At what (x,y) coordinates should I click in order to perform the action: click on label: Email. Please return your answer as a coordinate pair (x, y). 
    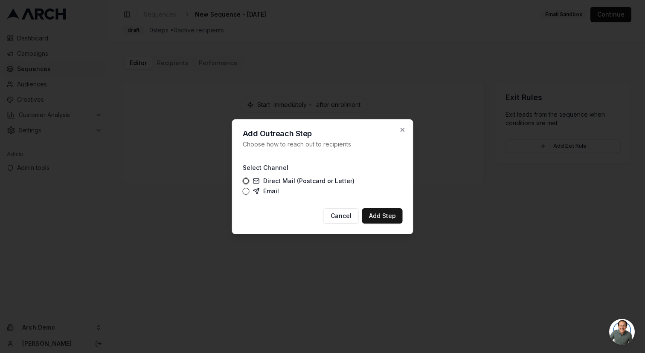
    Looking at the image, I should click on (266, 191).